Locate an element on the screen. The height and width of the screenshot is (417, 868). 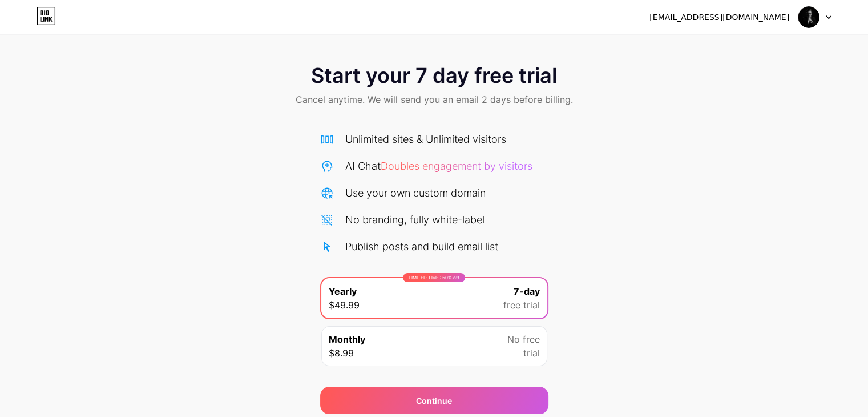
div: Use your own custom domain is located at coordinates (416, 192).